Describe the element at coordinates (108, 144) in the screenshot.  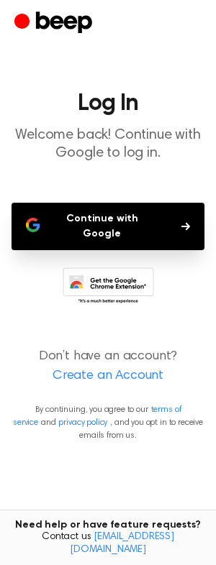
I see `p: Welcome back! Continue with Google to log in.` at that location.